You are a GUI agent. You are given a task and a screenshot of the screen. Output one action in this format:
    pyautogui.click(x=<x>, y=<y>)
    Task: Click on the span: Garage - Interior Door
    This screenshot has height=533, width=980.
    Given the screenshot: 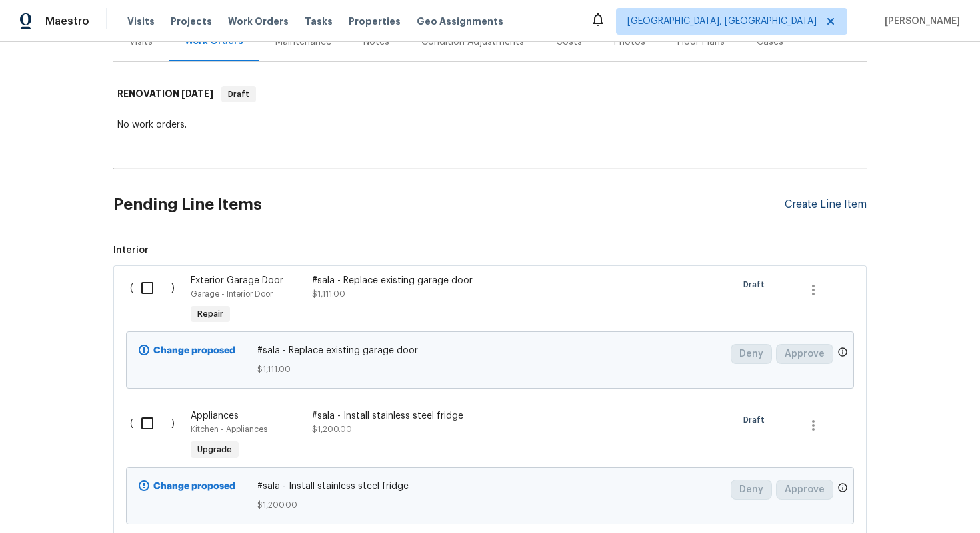 What is the action you would take?
    pyautogui.click(x=231, y=294)
    